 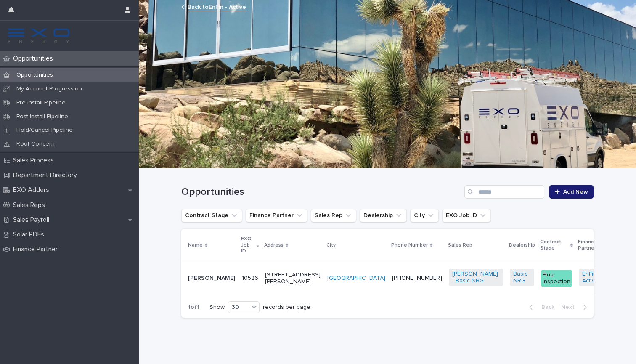 I want to click on p: Department Directory, so click(x=47, y=175).